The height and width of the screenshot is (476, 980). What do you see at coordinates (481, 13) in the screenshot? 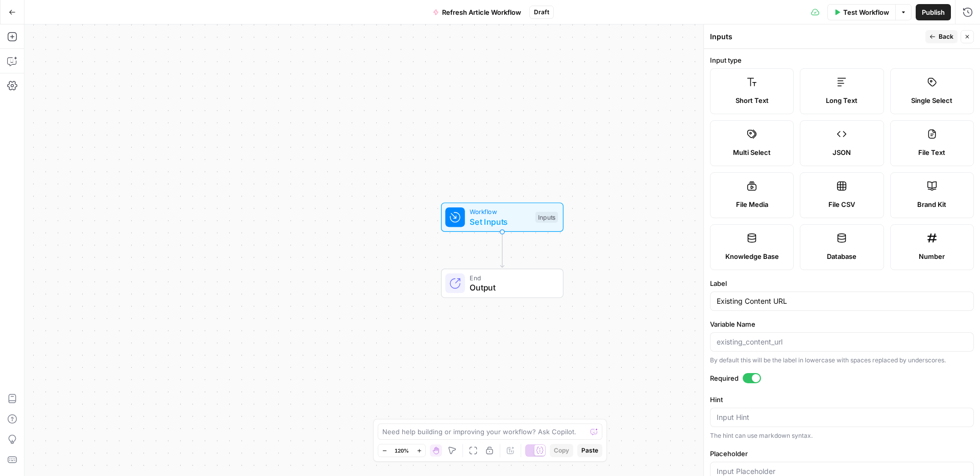
I see `span: Refresh Article Workflow` at bounding box center [481, 13].